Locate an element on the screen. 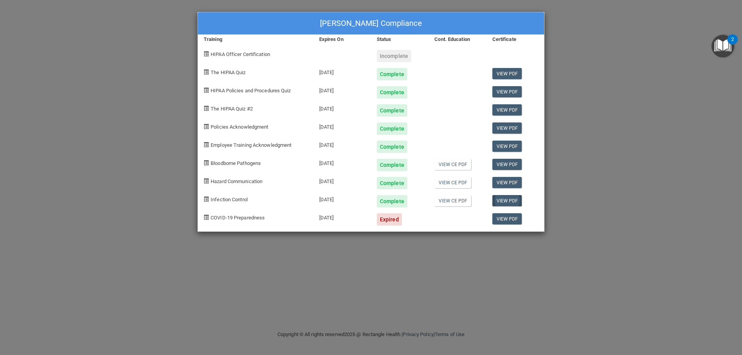 The width and height of the screenshot is (742, 355). span: Employee Training Acknowledgment is located at coordinates (251, 145).